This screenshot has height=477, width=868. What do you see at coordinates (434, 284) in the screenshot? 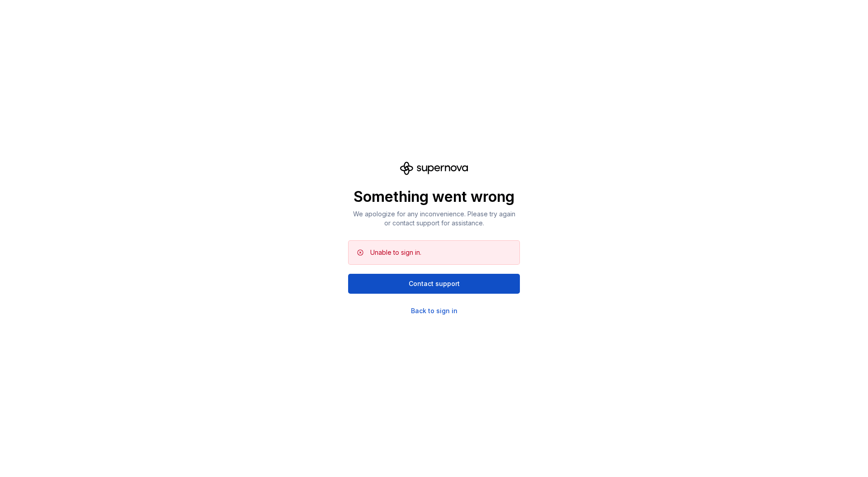
I see `button: Contact support` at bounding box center [434, 284].